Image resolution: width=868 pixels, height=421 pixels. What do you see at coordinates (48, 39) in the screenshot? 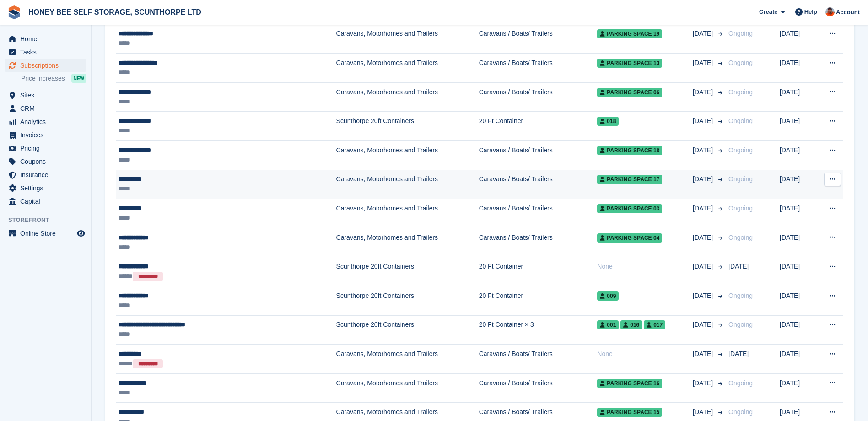
I see `span: Home` at bounding box center [48, 39].